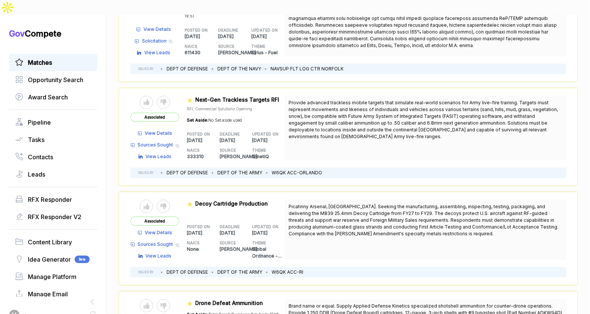 Image resolution: width=590 pixels, height=314 pixels. I want to click on span: RFI, Commercial Solutions Opening, so click(220, 109).